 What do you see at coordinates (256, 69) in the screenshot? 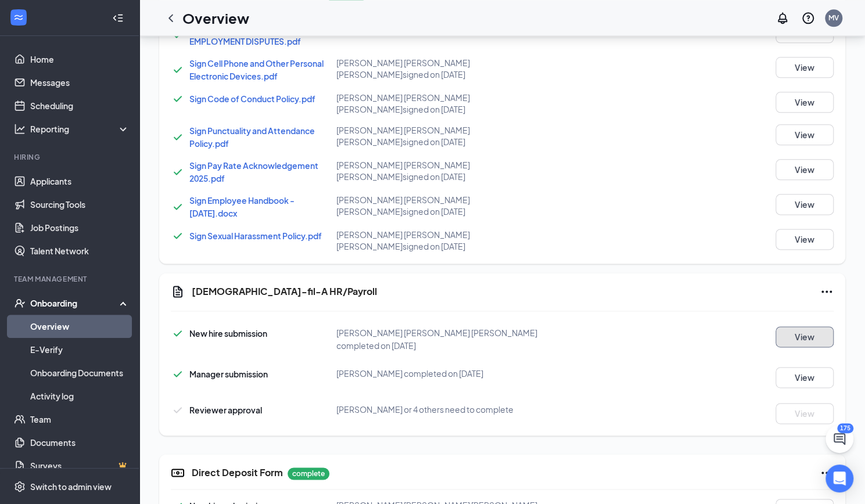
I see `a: Sign Cell Phone and Other Personal Electronic Devices.pdf` at bounding box center [256, 69].